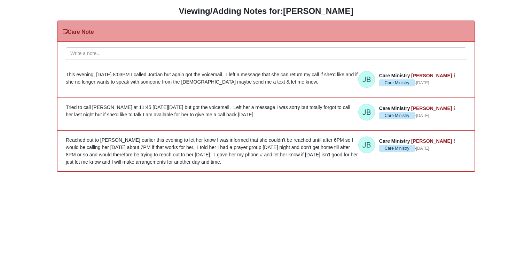 The width and height of the screenshot is (532, 257). I want to click on time: October 3, 2025, 8:04 PM, so click(423, 83).